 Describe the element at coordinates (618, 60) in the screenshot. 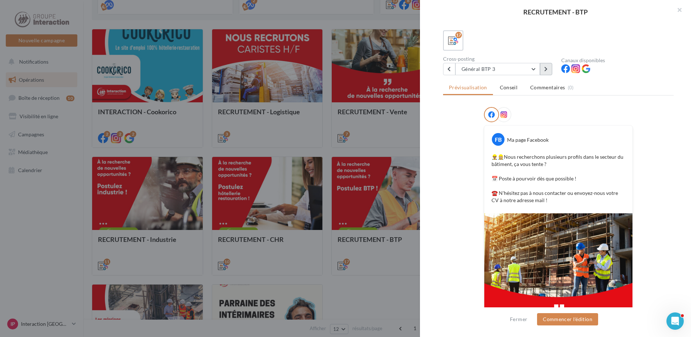

I see `div: Canaux disponibles` at that location.